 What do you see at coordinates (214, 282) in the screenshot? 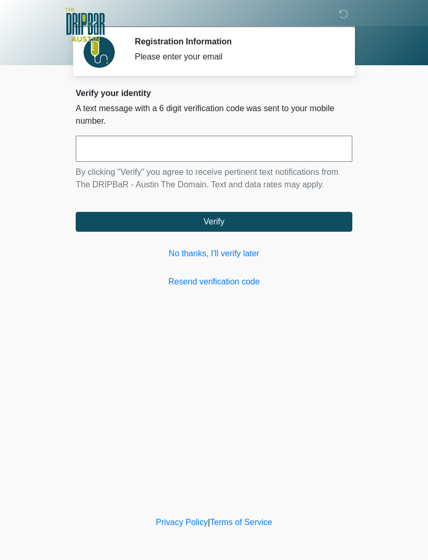
I see `a: Resend verification code` at bounding box center [214, 282].